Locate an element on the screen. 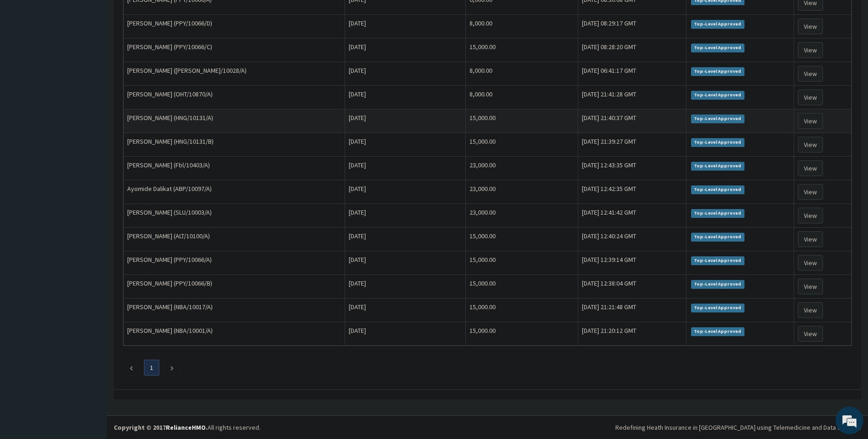  strong: Copyright © 2017 . is located at coordinates (161, 427).